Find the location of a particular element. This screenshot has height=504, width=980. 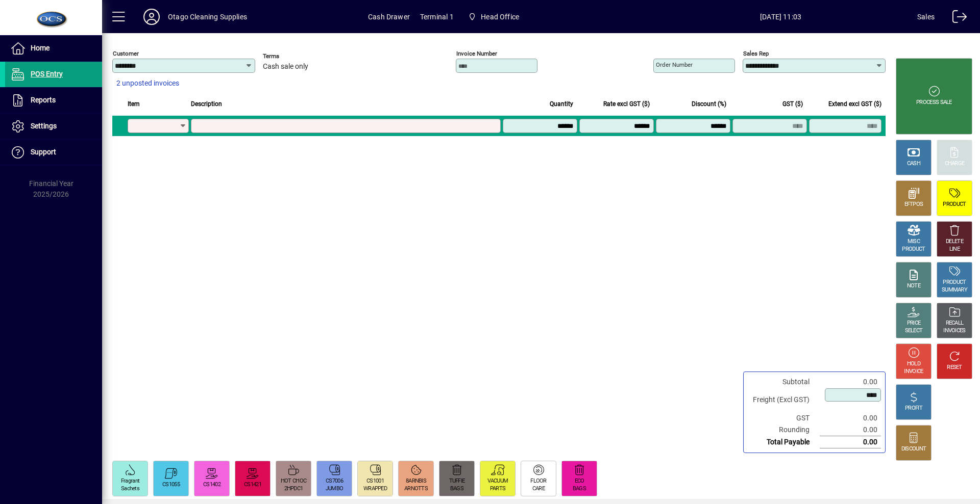

div: EFTPOS is located at coordinates (913, 205).